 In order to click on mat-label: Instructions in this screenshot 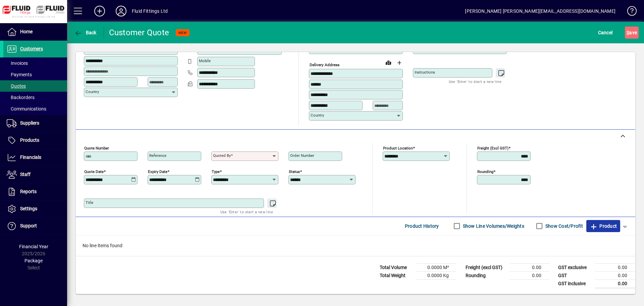, I will do `click(425, 72)`.